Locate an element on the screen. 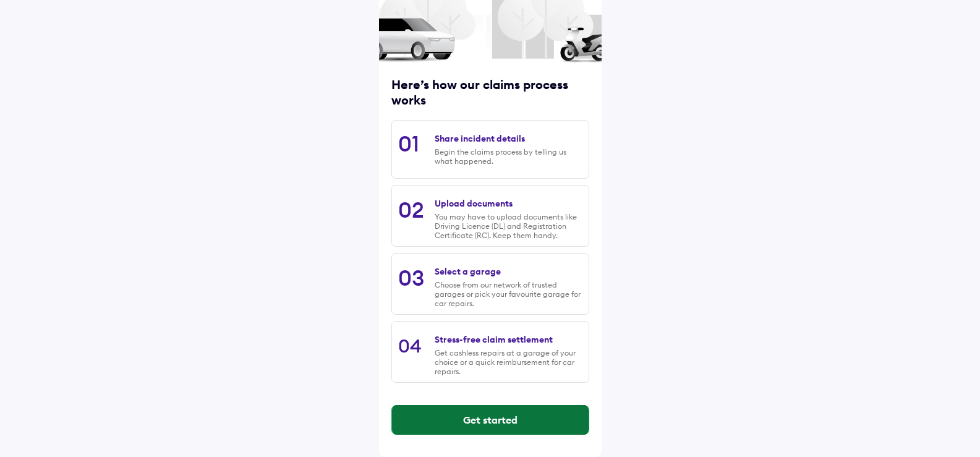 The width and height of the screenshot is (980, 457). div: Begin the claims process by telling us what happened. is located at coordinates (508, 156).